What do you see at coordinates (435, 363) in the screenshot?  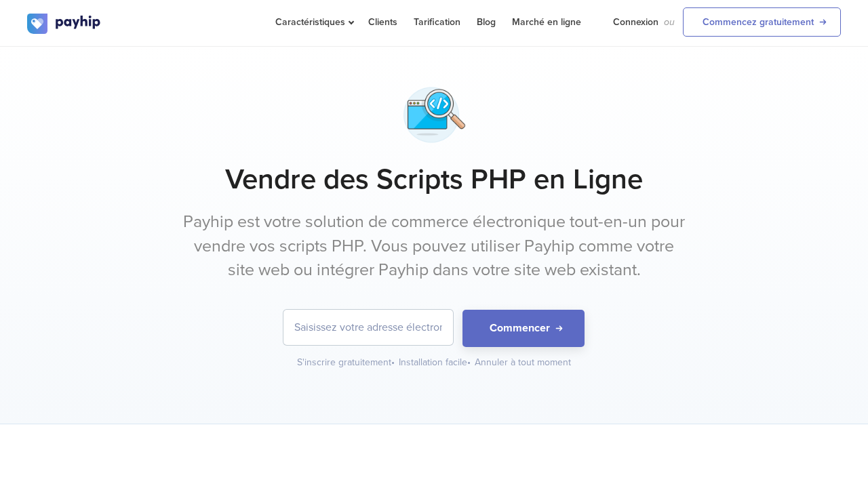 I see `div: Installation facile` at bounding box center [435, 363].